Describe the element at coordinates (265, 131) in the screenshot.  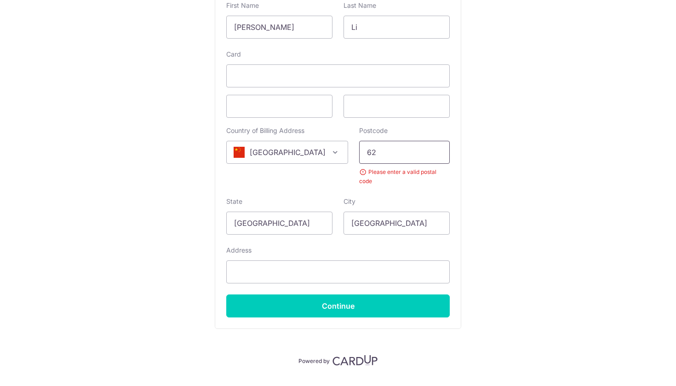
I see `label: Country of Billing Address` at that location.